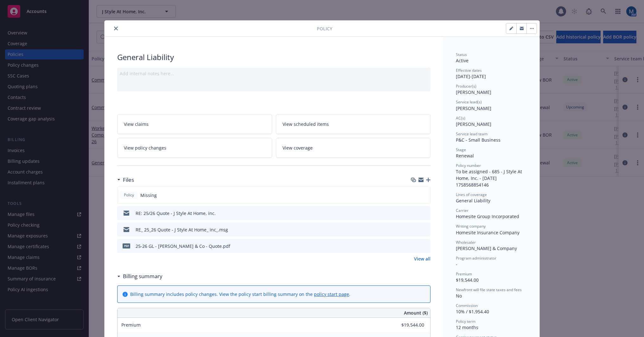  What do you see at coordinates (466, 306) in the screenshot?
I see `span: Commission` at bounding box center [466, 306].